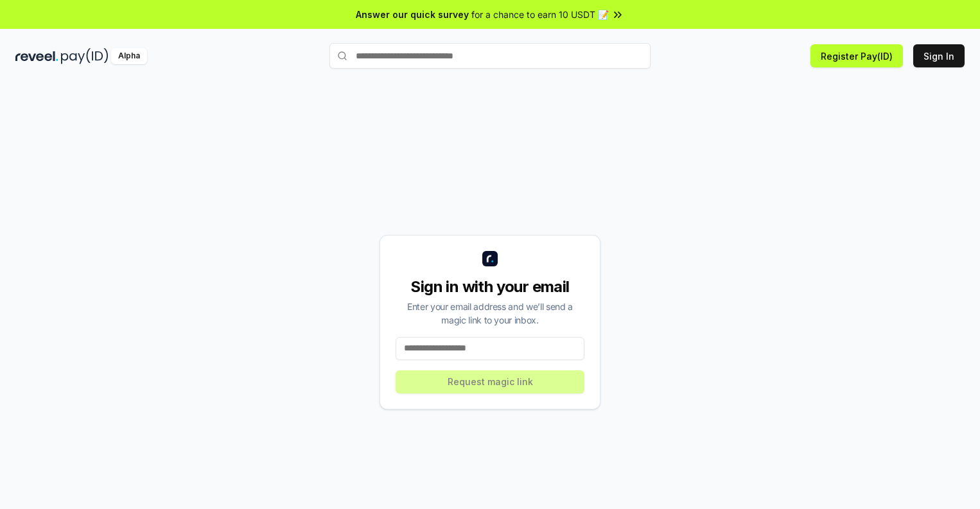 The width and height of the screenshot is (980, 509). Describe the element at coordinates (490, 259) in the screenshot. I see `img: logo_small` at that location.